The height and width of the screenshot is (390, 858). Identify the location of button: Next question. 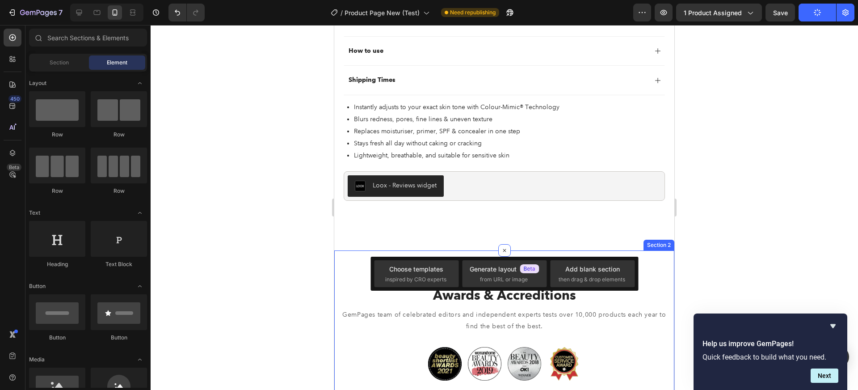
(825, 375).